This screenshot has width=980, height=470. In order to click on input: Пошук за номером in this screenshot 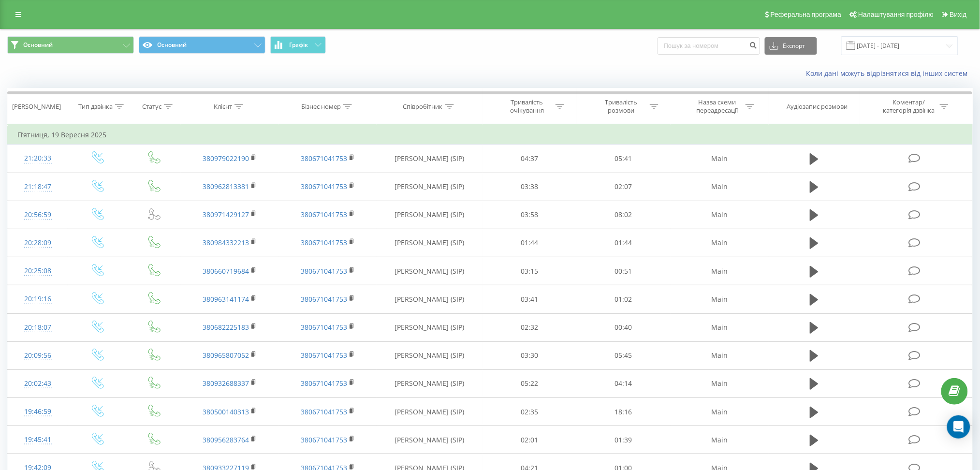, I will do `click(709, 46)`.